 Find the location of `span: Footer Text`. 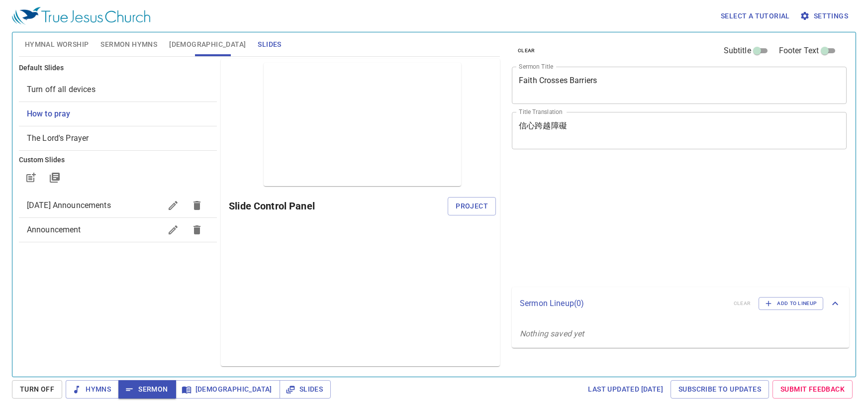

span: Footer Text is located at coordinates (799, 50).